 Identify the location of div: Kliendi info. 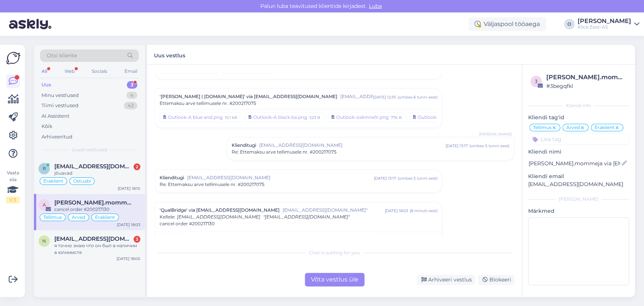
(578, 106).